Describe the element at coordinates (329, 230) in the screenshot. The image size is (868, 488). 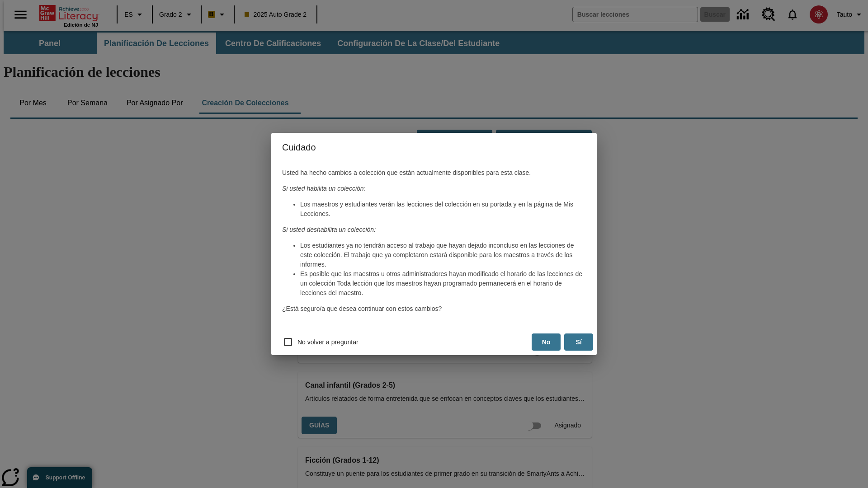
I see `em: Si usted deshabilita un colección:` at that location.